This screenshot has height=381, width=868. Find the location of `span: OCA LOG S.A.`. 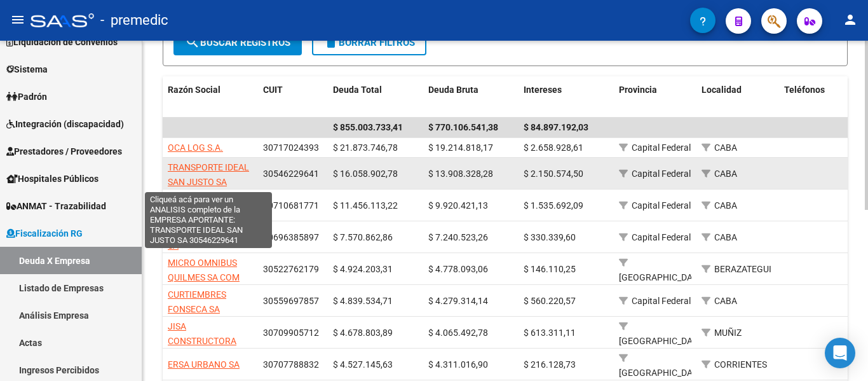

span: OCA LOG S.A. is located at coordinates (195, 147).